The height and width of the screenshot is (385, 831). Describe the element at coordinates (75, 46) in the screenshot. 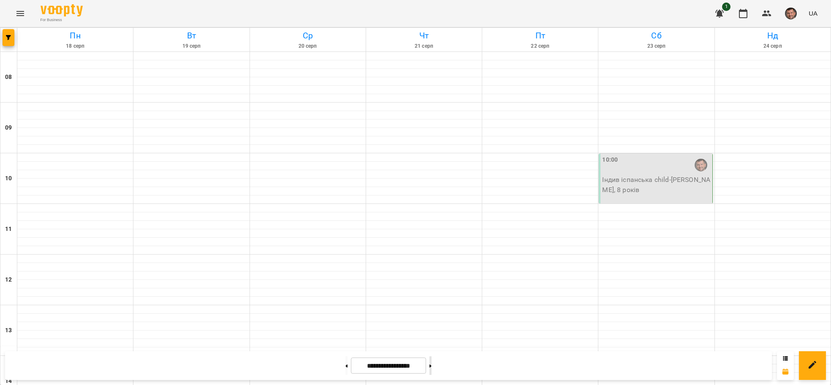

I see `h6: 18 серп` at that location.